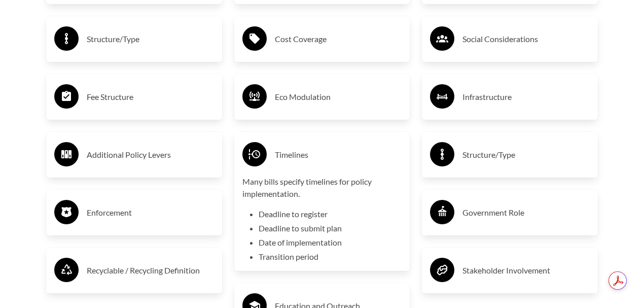  What do you see at coordinates (526, 39) in the screenshot?
I see `h3: Social Considerations` at bounding box center [526, 39].